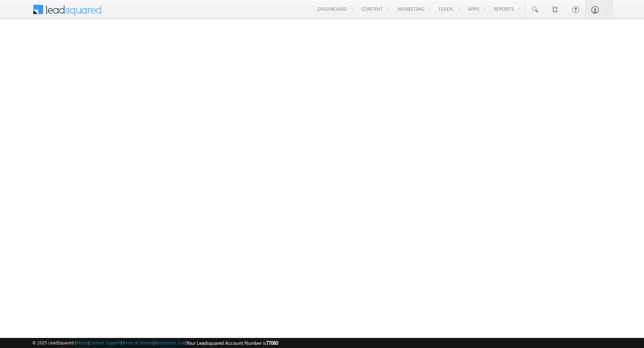 Image resolution: width=644 pixels, height=348 pixels. I want to click on span: 77060, so click(272, 343).